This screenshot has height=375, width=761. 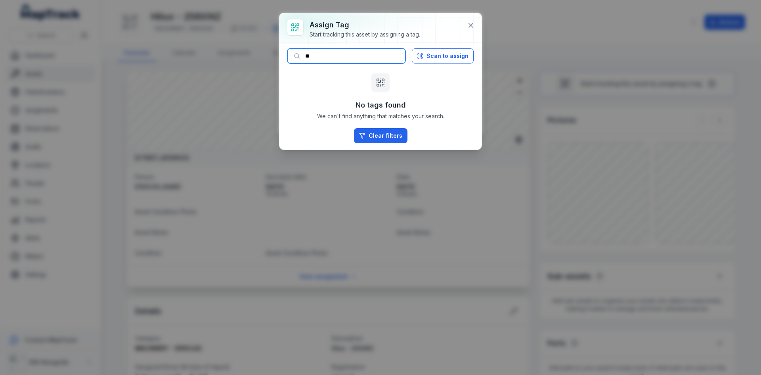 I want to click on div: Start tracking this asset by assigning a tag., so click(x=365, y=34).